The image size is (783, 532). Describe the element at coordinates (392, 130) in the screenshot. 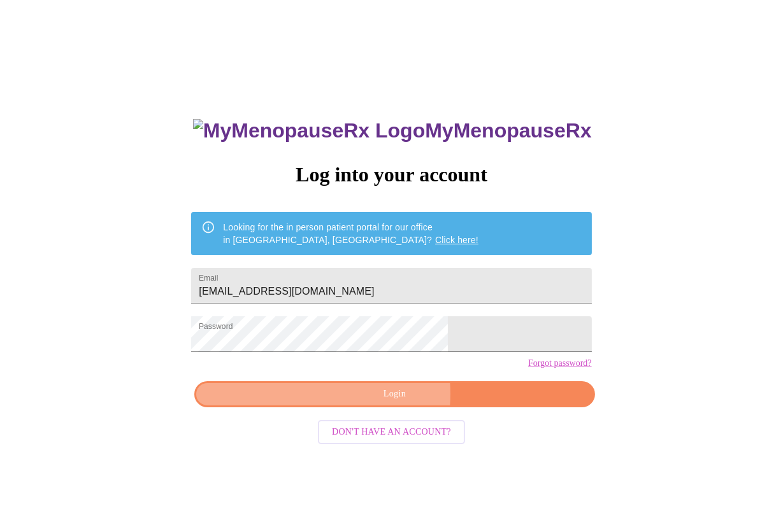

I see `h3: MyMenopauseRx` at that location.